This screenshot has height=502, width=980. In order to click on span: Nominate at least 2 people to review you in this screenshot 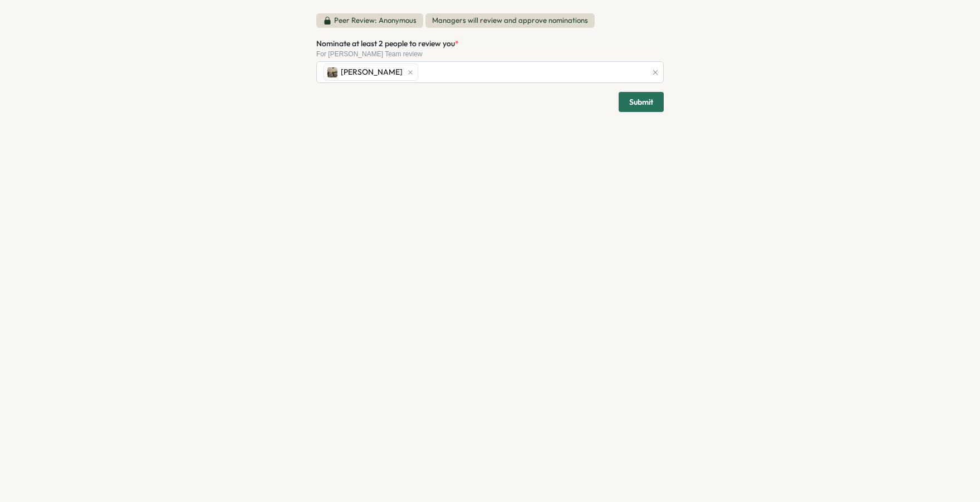, I will do `click(385, 43)`.